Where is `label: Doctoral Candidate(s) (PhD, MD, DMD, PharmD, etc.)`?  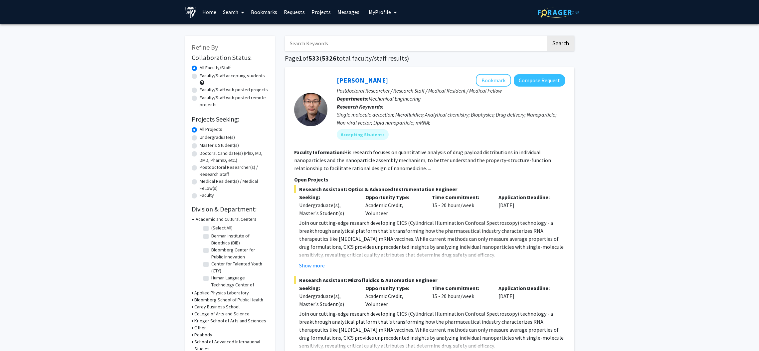 label: Doctoral Candidate(s) (PhD, MD, DMD, PharmD, etc.) is located at coordinates (234, 157).